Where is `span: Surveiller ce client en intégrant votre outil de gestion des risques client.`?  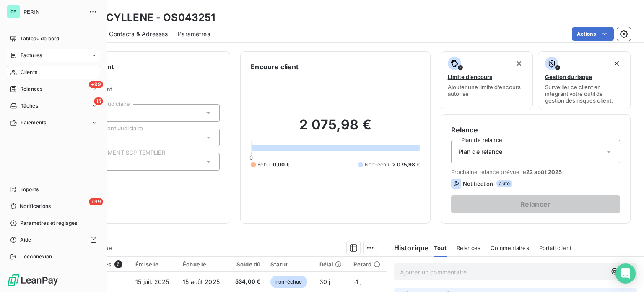 span: Surveiller ce client en intégrant votre outil de gestion des risques client. is located at coordinates (584, 94).